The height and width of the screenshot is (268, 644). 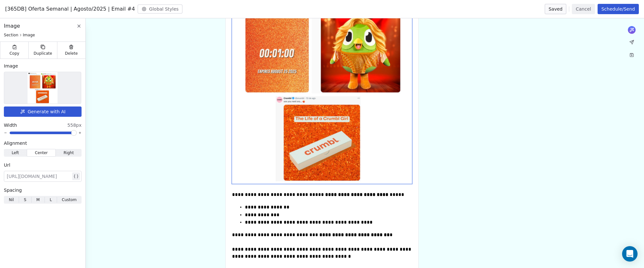 What do you see at coordinates (68, 153) in the screenshot?
I see `span: Right` at bounding box center [68, 153].